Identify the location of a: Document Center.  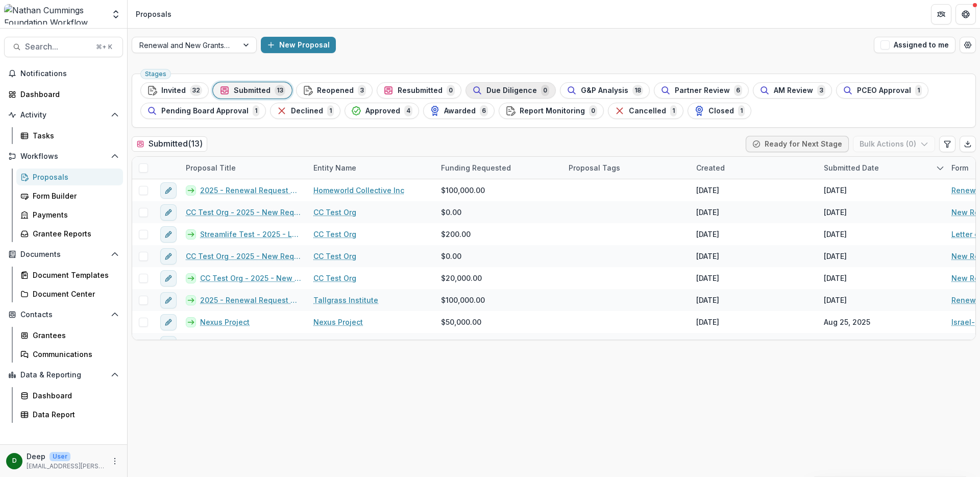
(70, 294).